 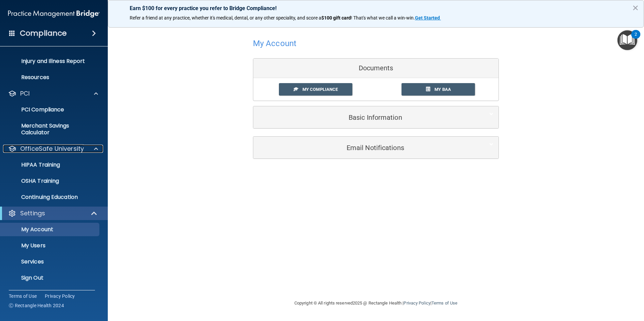 I want to click on p: Services, so click(x=50, y=262).